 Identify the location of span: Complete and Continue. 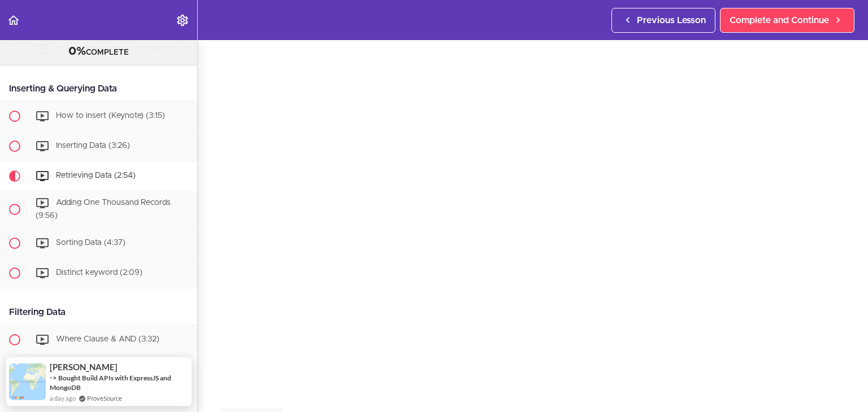
(779, 20).